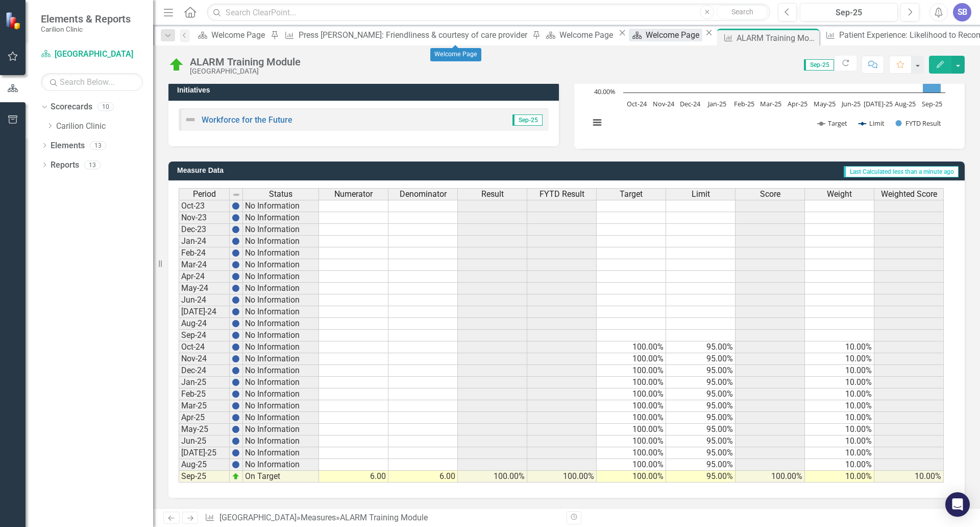 Image resolution: width=980 pixels, height=527 pixels. I want to click on text: 40.00%, so click(605, 92).